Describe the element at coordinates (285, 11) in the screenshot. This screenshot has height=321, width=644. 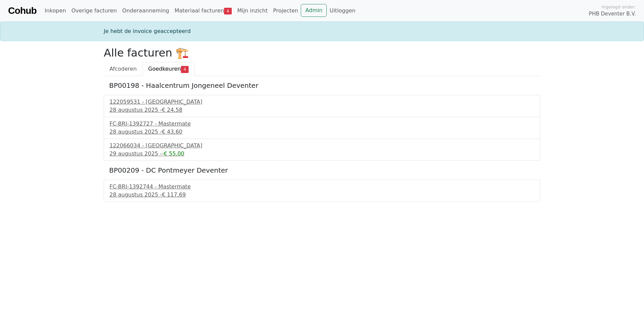
I see `a: Projecten` at that location.